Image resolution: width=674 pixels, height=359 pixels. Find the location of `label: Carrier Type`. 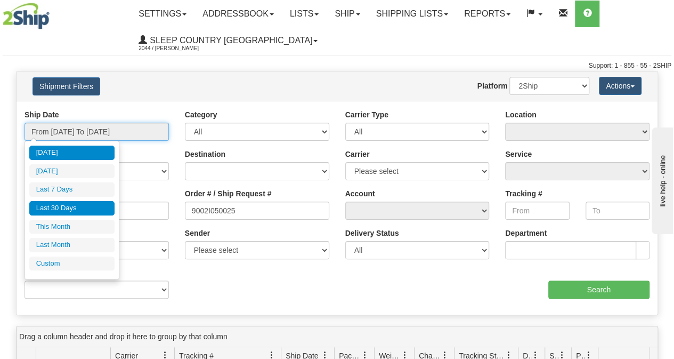

label: Carrier Type is located at coordinates (367, 115).